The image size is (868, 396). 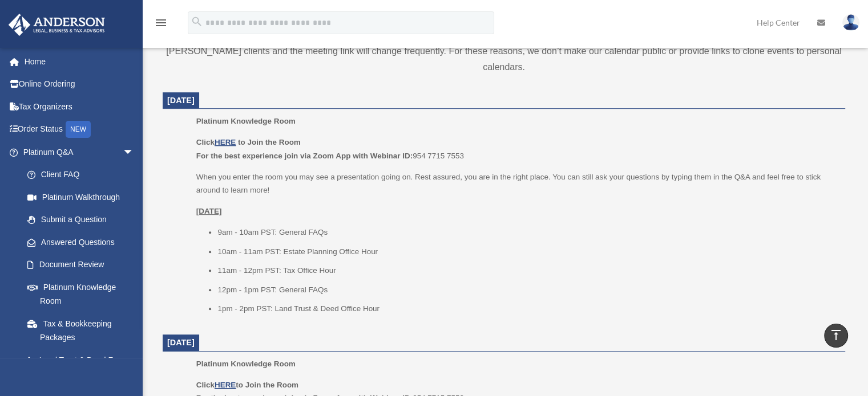 What do you see at coordinates (270, 142) in the screenshot?
I see `b: to Join the Room` at bounding box center [270, 142].